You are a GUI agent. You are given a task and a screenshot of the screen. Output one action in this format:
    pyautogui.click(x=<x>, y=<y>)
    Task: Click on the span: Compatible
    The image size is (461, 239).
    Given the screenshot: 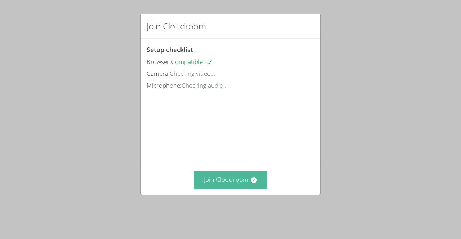 What is the action you would take?
    pyautogui.click(x=192, y=62)
    